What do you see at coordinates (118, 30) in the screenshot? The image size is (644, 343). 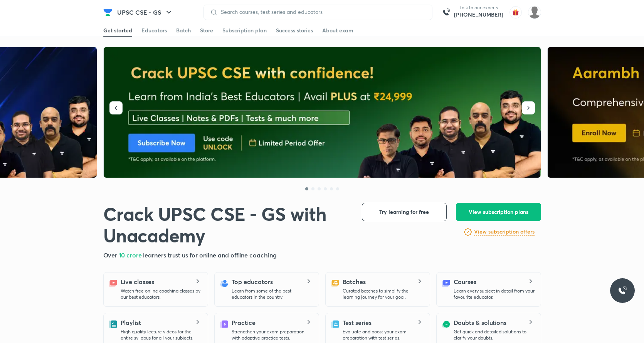 I see `a: Get started` at bounding box center [118, 30].